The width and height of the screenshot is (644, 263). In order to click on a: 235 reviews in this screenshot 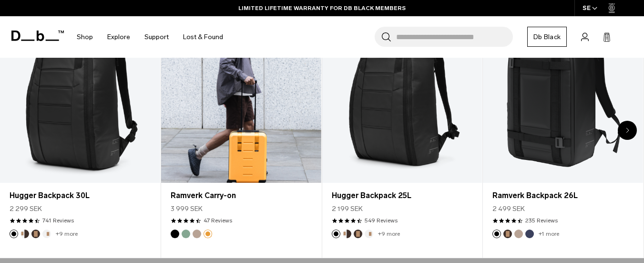, I will do `click(541, 221)`.